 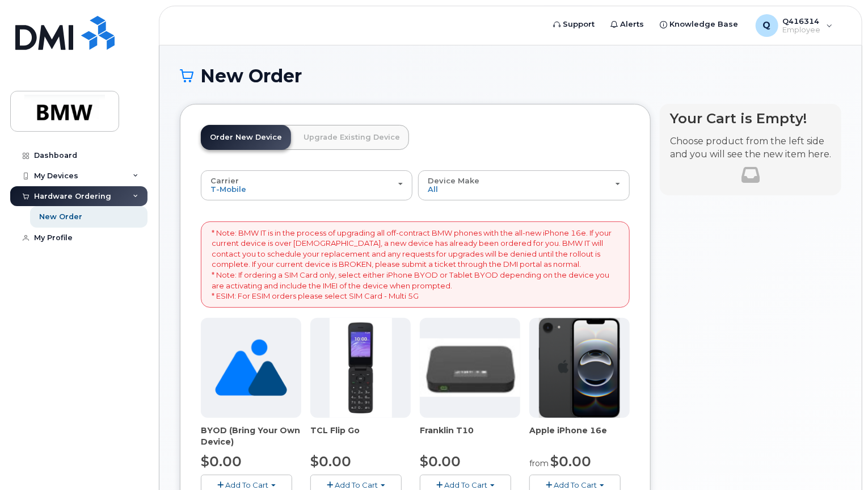 What do you see at coordinates (510, 76) in the screenshot?
I see `h1: New Order` at bounding box center [510, 76].